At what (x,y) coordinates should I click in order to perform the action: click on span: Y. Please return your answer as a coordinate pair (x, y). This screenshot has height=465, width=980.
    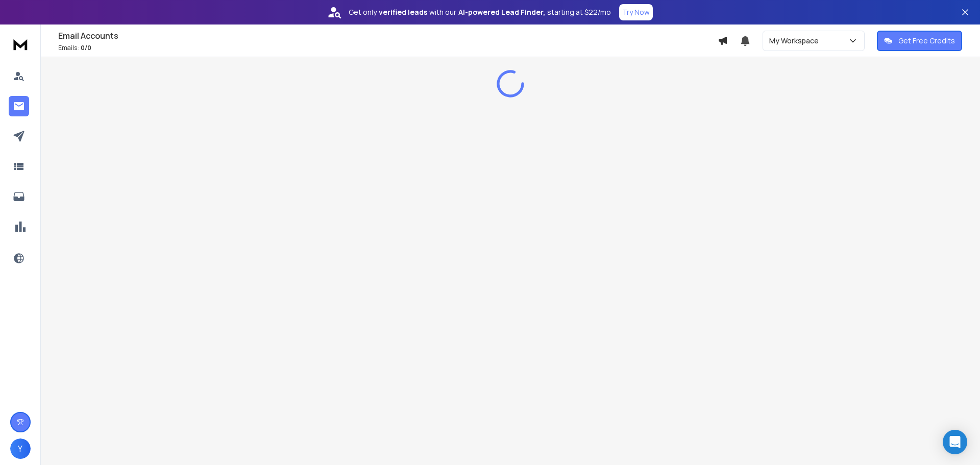
    Looking at the image, I should click on (21, 448).